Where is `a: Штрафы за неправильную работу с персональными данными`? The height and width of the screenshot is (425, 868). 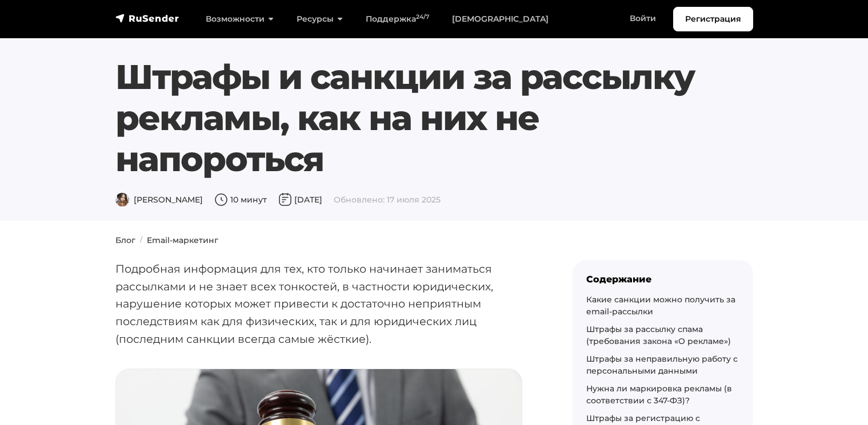 a: Штрафы за неправильную работу с персональными данными is located at coordinates (662, 365).